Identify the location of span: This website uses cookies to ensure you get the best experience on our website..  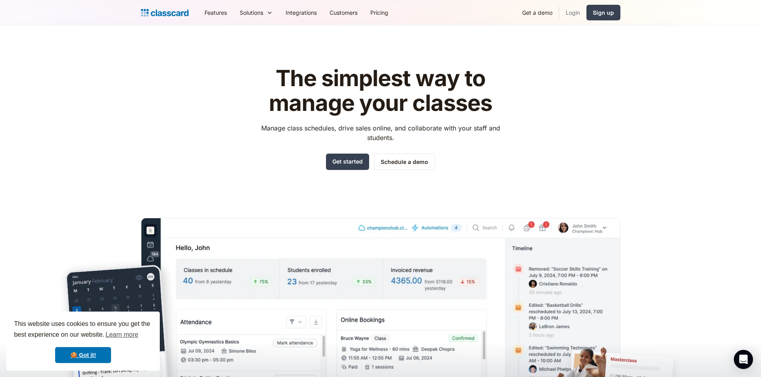
(83, 330).